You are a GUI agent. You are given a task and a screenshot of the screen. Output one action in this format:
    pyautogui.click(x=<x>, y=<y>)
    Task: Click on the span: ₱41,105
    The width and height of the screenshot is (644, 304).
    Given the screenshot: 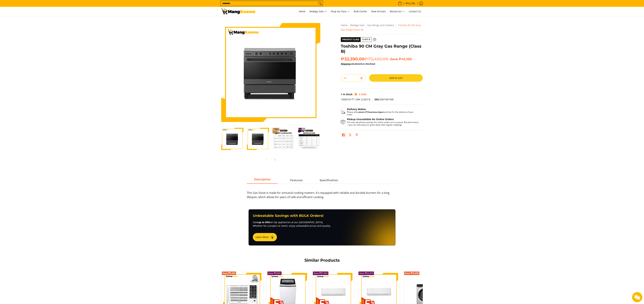 What is the action you would take?
    pyautogui.click(x=405, y=59)
    